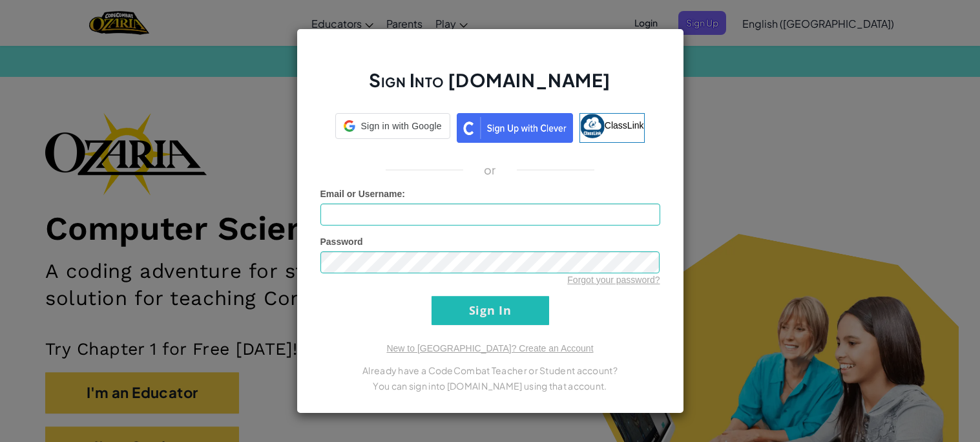 Image resolution: width=980 pixels, height=442 pixels. I want to click on img: clever_sso_button@2x.png, so click(515, 128).